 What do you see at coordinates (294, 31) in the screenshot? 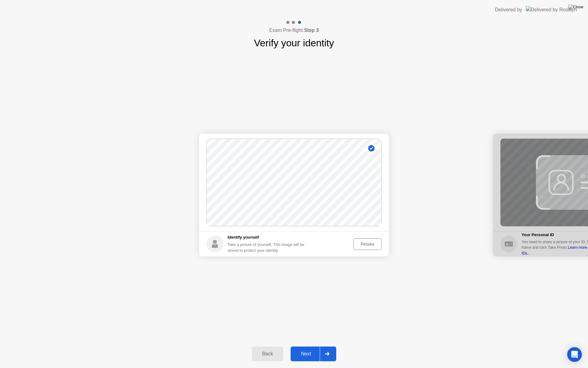
I see `h4: Exam Pre-flight:` at bounding box center [294, 31].